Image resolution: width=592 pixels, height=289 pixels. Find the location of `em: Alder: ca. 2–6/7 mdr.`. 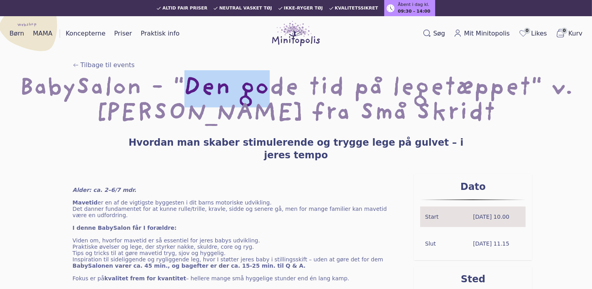

em: Alder: ca. 2–6/7 mdr. is located at coordinates (105, 190).